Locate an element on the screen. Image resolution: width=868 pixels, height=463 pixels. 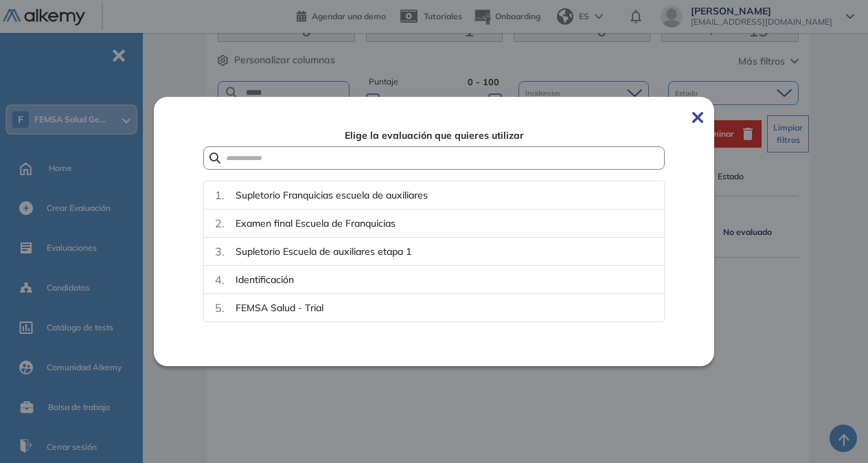
div: 5.FEMSA Salud - Trial is located at coordinates (434, 307).